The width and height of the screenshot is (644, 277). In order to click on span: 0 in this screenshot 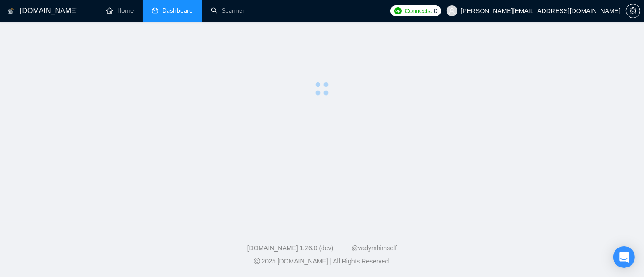, I will do `click(436, 11)`.